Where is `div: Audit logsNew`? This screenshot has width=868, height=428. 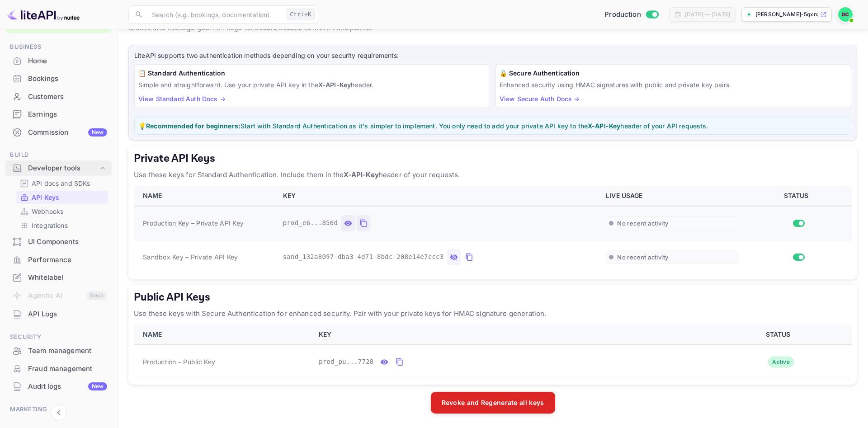 div: Audit logsNew is located at coordinates (59, 386).